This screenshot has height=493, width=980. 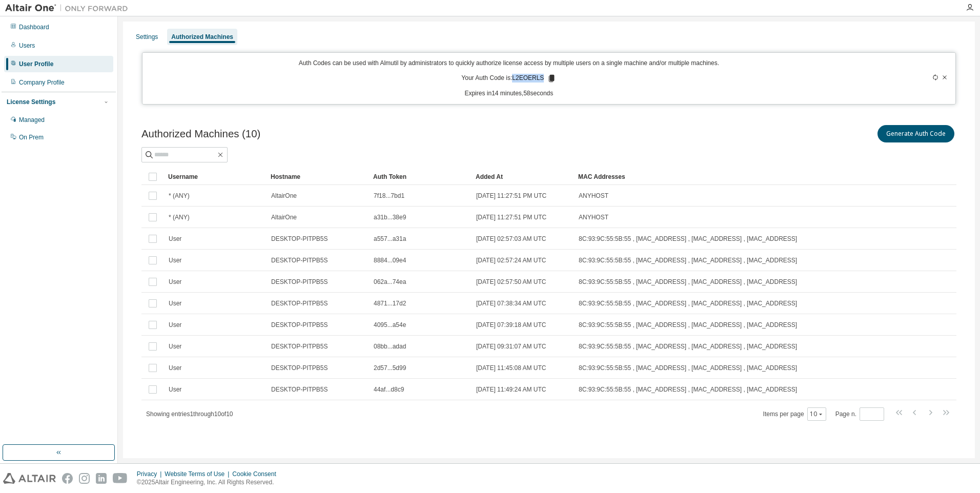 What do you see at coordinates (389, 217) in the screenshot?
I see `span: a31b...38e9` at bounding box center [389, 217].